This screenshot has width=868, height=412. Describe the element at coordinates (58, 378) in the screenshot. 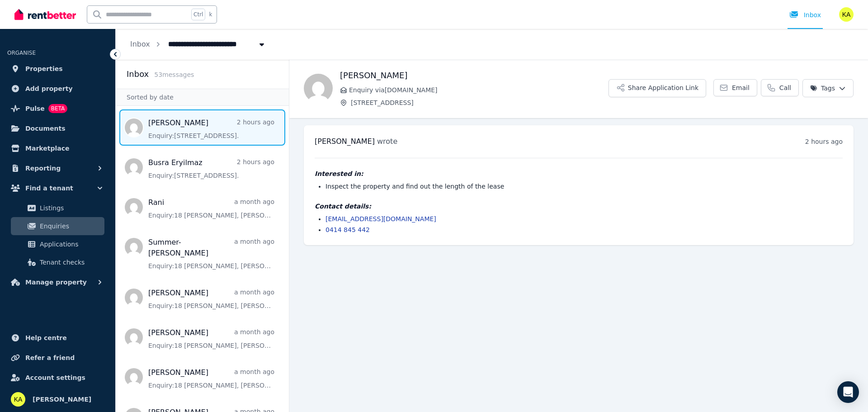

I see `a: Account settings` at that location.